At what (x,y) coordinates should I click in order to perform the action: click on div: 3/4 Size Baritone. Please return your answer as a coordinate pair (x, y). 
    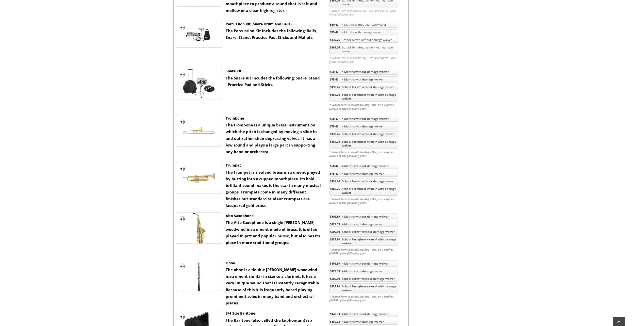
    Looking at the image, I should click on (274, 314).